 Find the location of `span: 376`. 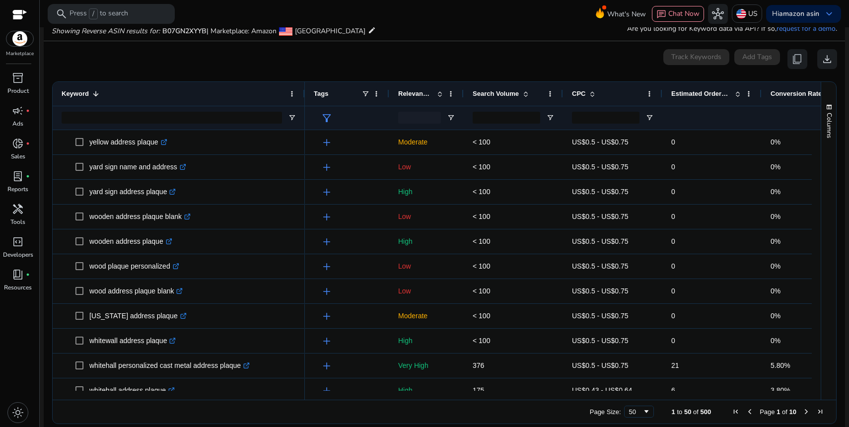

span: 376 is located at coordinates (478, 365).